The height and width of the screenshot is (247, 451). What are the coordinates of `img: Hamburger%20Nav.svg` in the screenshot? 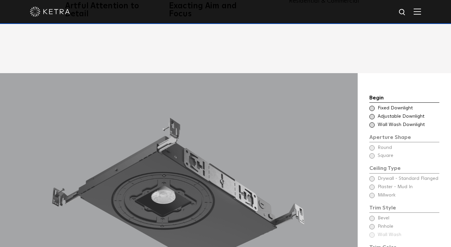 It's located at (417, 11).